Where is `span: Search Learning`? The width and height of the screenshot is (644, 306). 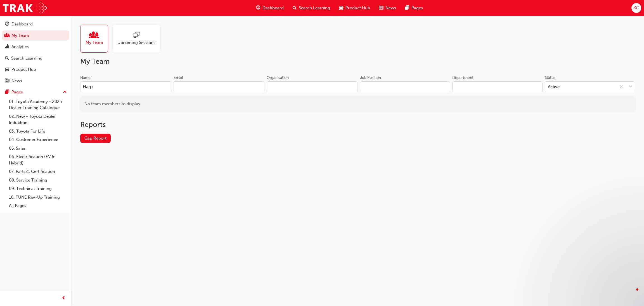 span: Search Learning is located at coordinates (314, 8).